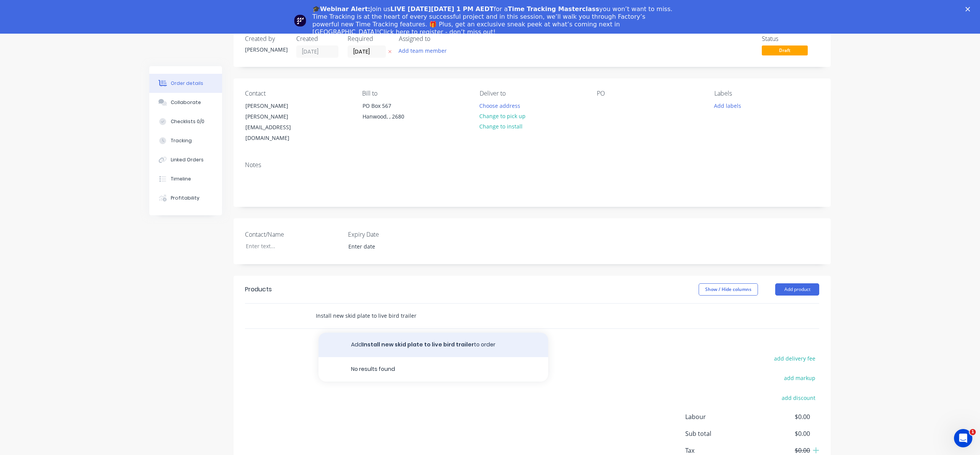 The width and height of the screenshot is (980, 455). What do you see at coordinates (394, 106) in the screenshot?
I see `div: PO Box 567` at bounding box center [394, 106].